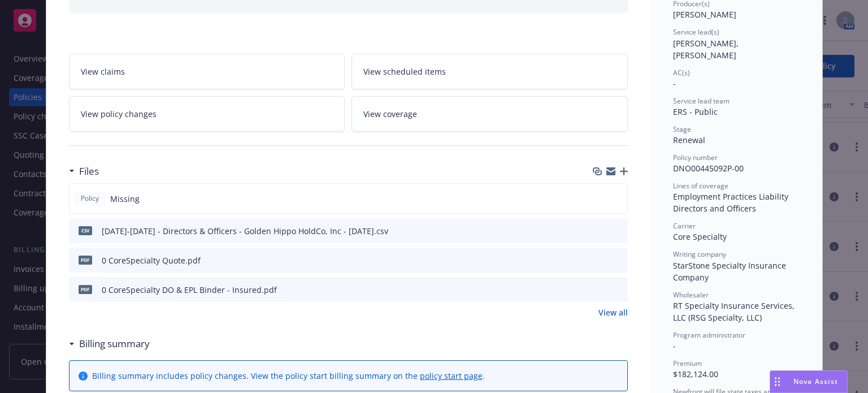 The image size is (868, 393). What do you see at coordinates (404, 71) in the screenshot?
I see `span: View scheduled items` at bounding box center [404, 71].